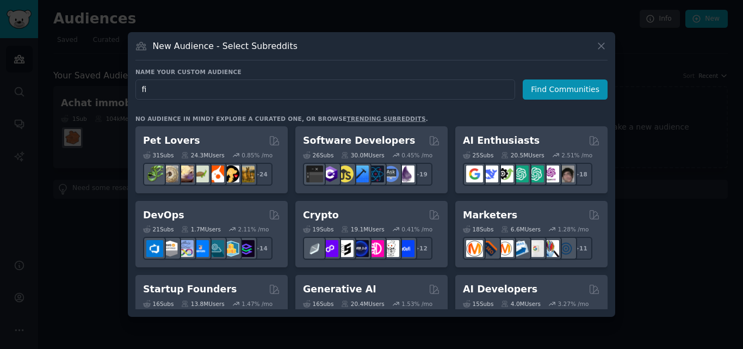 The height and width of the screenshot is (349, 743). I want to click on div: 30.0M Users, so click(362, 155).